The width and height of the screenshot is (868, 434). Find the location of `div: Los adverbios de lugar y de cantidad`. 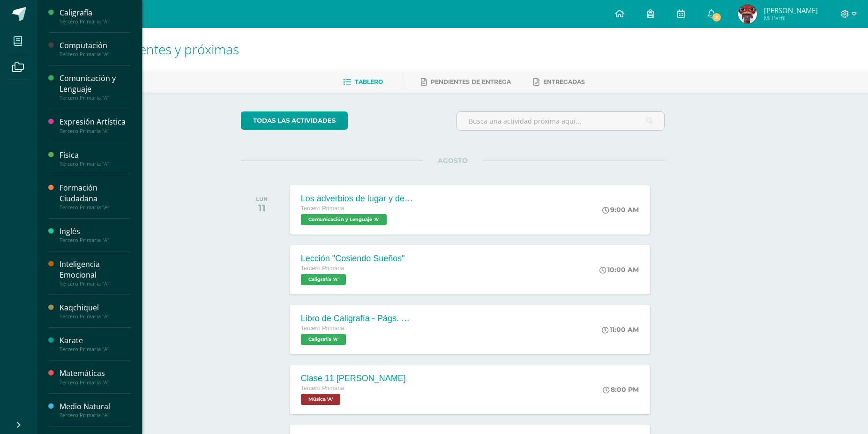

div: Los adverbios de lugar y de cantidad is located at coordinates (357, 199).